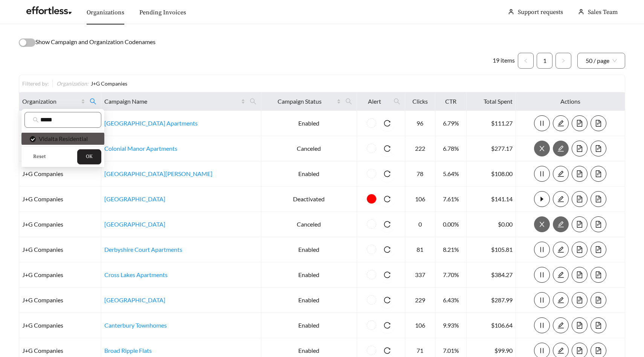  Describe the element at coordinates (89, 157) in the screenshot. I see `button: OK` at that location.